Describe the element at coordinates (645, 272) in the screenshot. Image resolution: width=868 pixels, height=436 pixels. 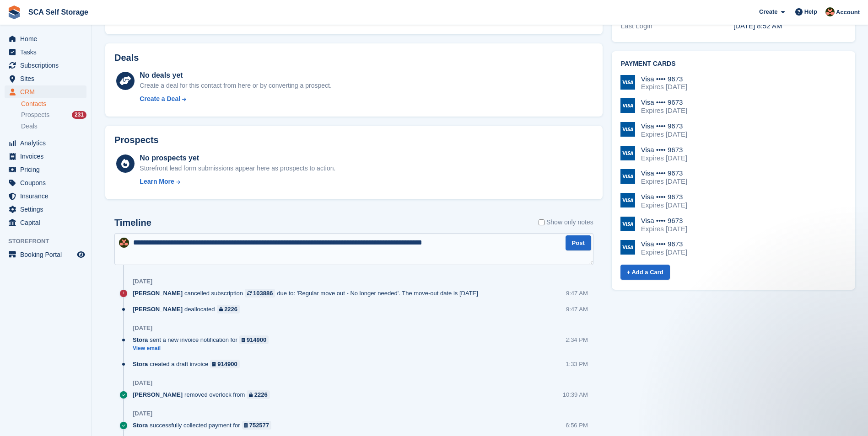
I see `a: + Add a Card` at that location.